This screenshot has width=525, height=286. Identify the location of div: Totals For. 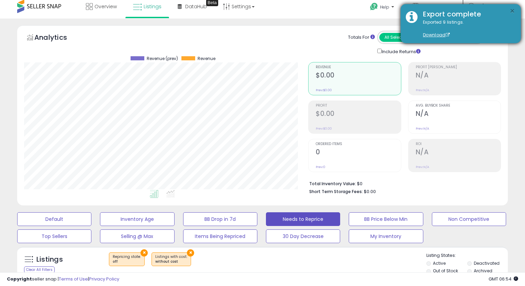
(361, 37).